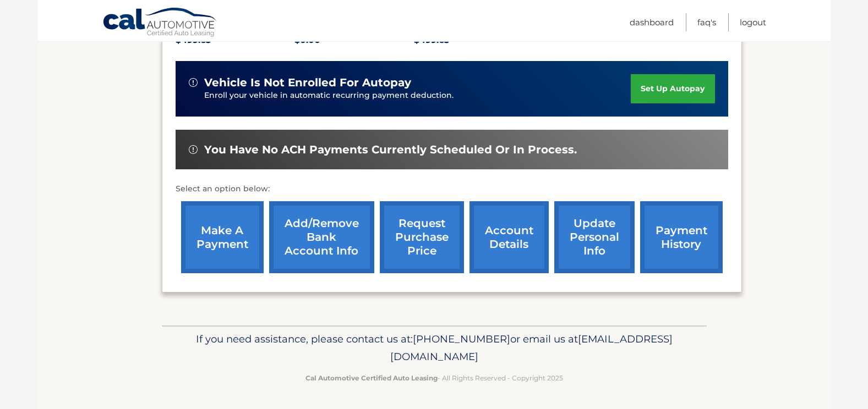 This screenshot has height=409, width=868. I want to click on span: You have no ACH payments currently scheduled or in process., so click(390, 150).